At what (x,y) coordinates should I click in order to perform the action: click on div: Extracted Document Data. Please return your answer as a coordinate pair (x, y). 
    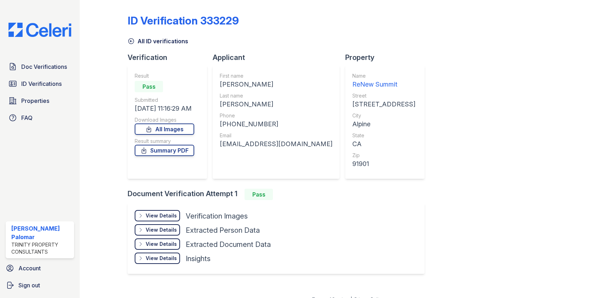
    Looking at the image, I should click on (228, 244).